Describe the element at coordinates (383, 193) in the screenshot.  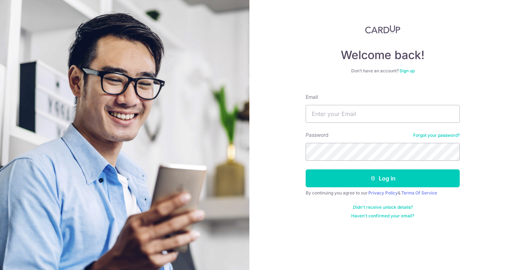
I see `a: Privacy Policy` at that location.